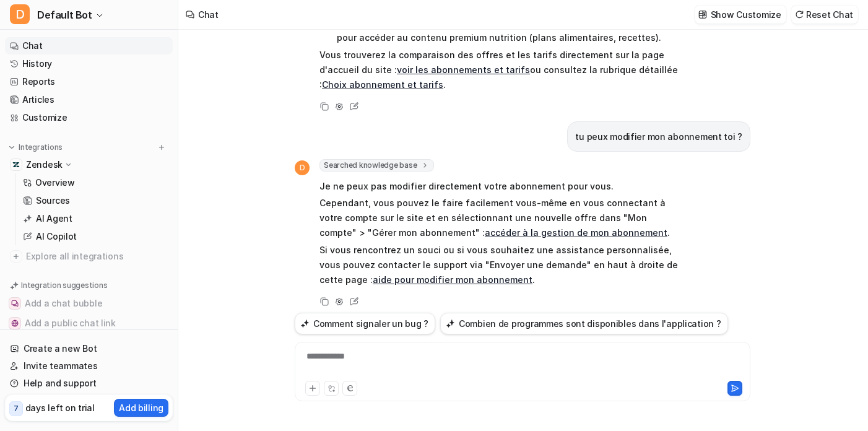  What do you see at coordinates (463, 69) in the screenshot?
I see `a: voir les abonnements et tarifs` at bounding box center [463, 69].